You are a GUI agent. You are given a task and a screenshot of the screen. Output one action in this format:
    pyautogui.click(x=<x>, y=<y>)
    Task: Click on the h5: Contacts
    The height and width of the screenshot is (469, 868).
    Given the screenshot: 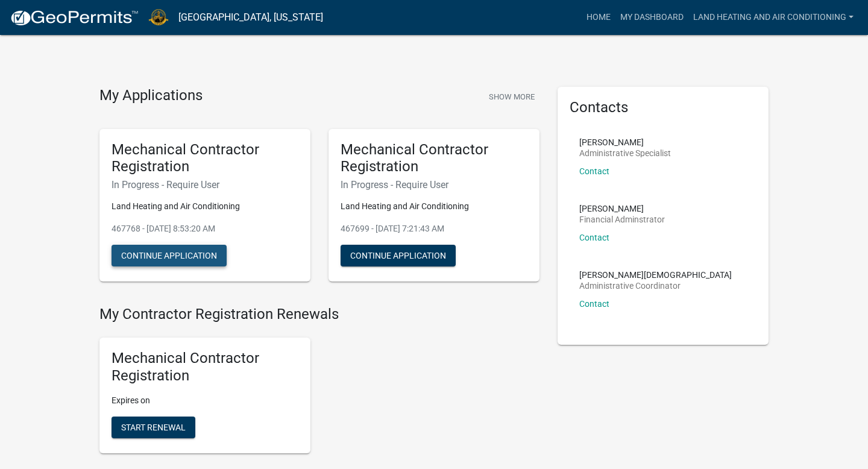 What is the action you would take?
    pyautogui.click(x=663, y=107)
    